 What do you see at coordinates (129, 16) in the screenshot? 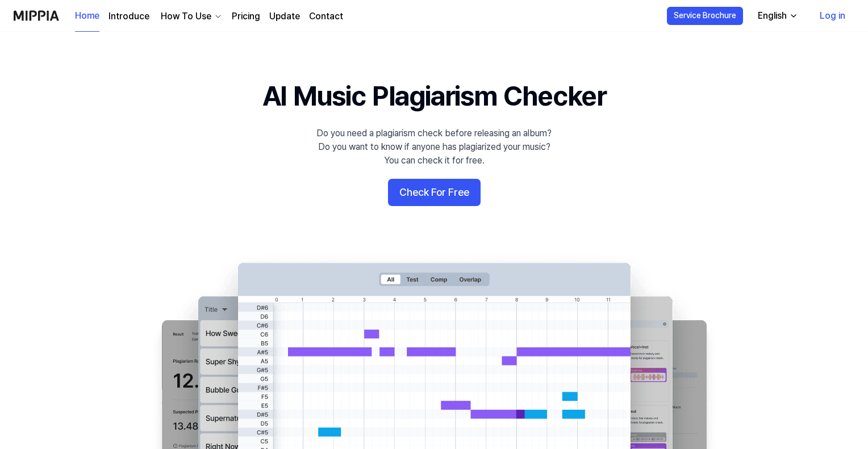
I see `a: Introduce` at bounding box center [129, 16].